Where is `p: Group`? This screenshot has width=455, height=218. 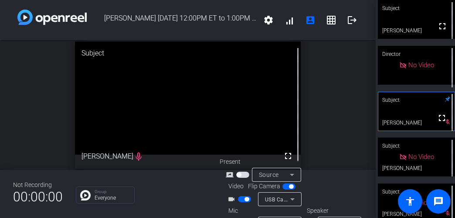
p: Group is located at coordinates (112, 191).